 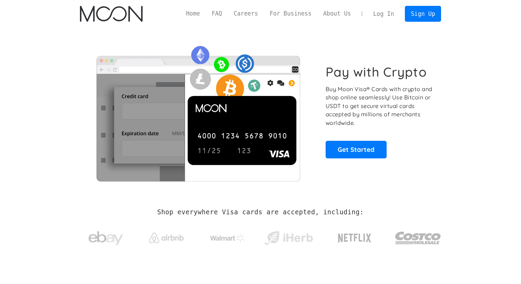 What do you see at coordinates (106, 238) in the screenshot?
I see `img: ebay` at bounding box center [106, 238].